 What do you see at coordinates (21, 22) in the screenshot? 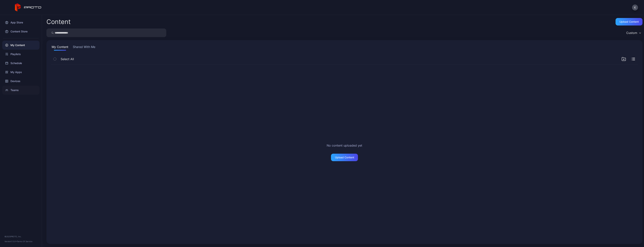
I see `div: App Store` at bounding box center [21, 22].